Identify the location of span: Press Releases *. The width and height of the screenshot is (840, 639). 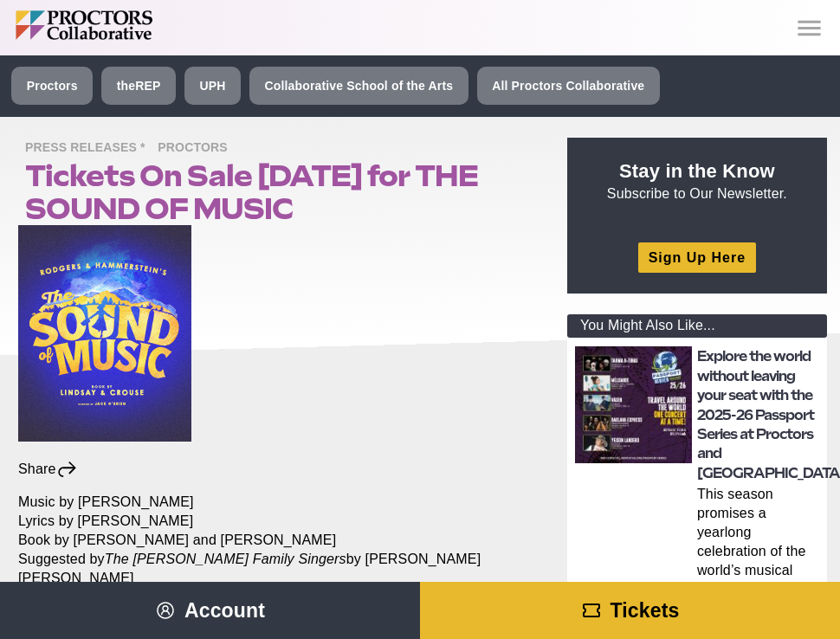
(89, 149).